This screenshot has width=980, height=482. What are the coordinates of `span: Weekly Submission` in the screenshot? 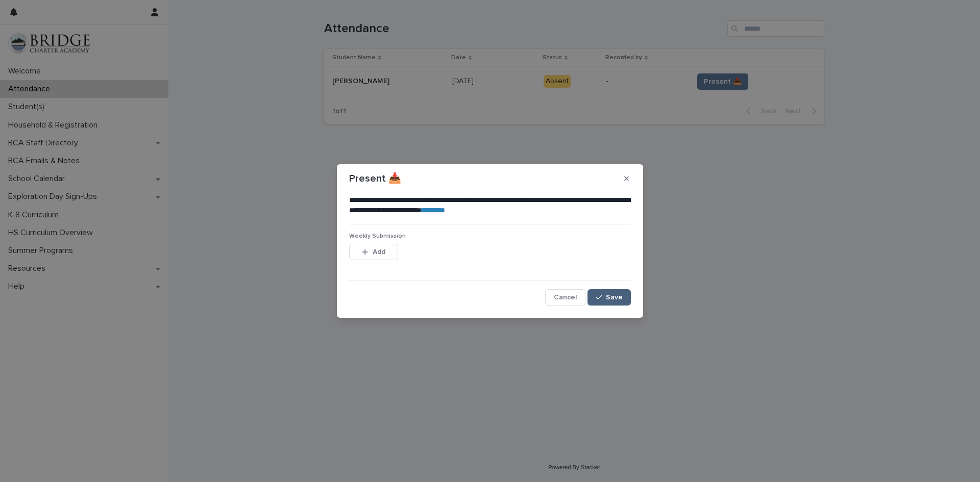 It's located at (377, 236).